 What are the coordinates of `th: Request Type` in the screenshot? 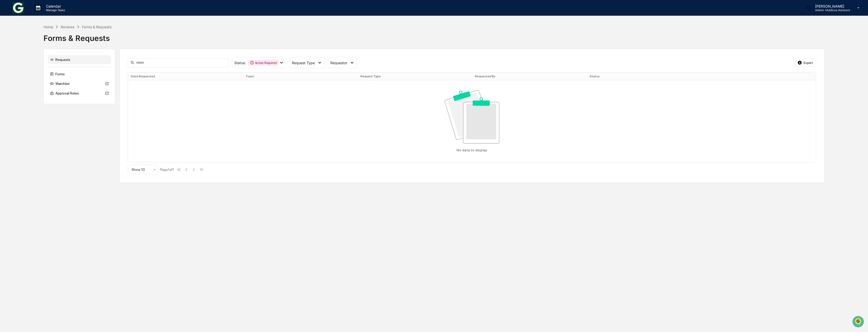 It's located at (415, 76).